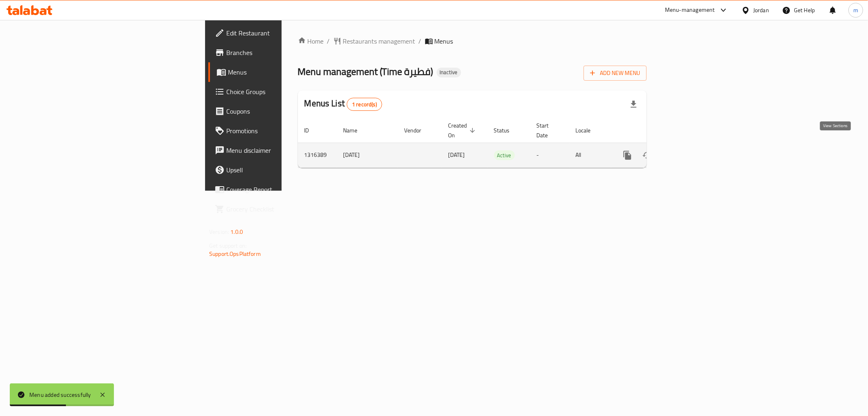  What do you see at coordinates (285, 189) in the screenshot?
I see `span: Coverage Report` at bounding box center [285, 189].